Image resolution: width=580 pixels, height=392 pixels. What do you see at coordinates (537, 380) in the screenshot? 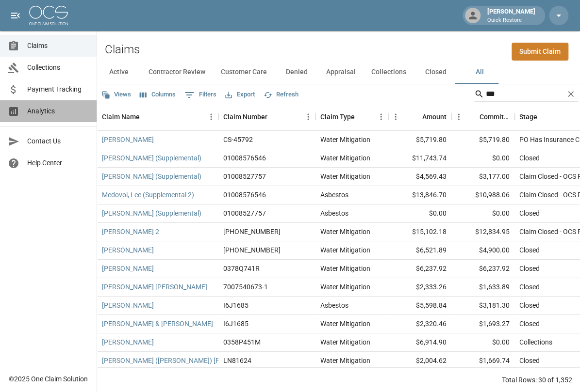
I see `div: Total Rows: 30 of 1,352` at bounding box center [537, 380].